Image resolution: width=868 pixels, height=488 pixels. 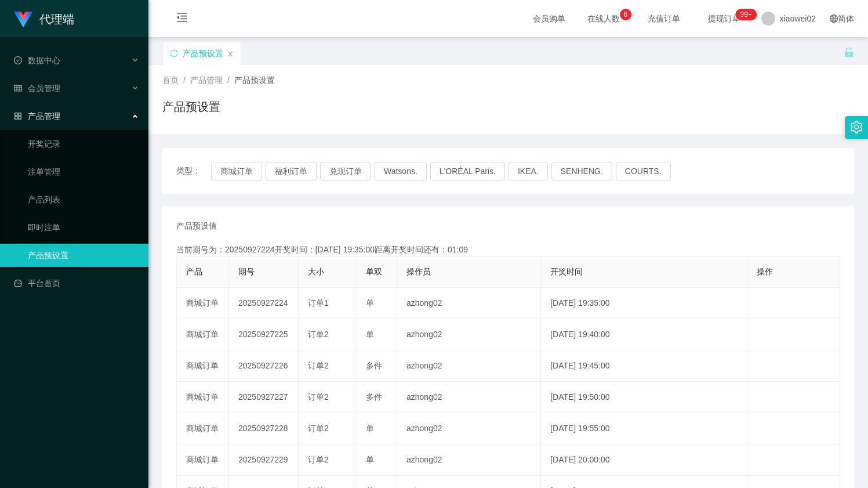 I want to click on button: 兑现订单, so click(x=345, y=171).